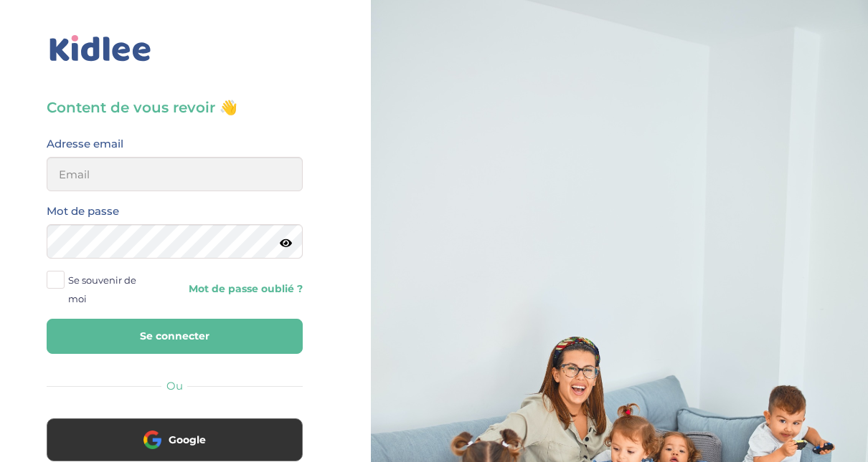  I want to click on span: Ou, so click(174, 385).